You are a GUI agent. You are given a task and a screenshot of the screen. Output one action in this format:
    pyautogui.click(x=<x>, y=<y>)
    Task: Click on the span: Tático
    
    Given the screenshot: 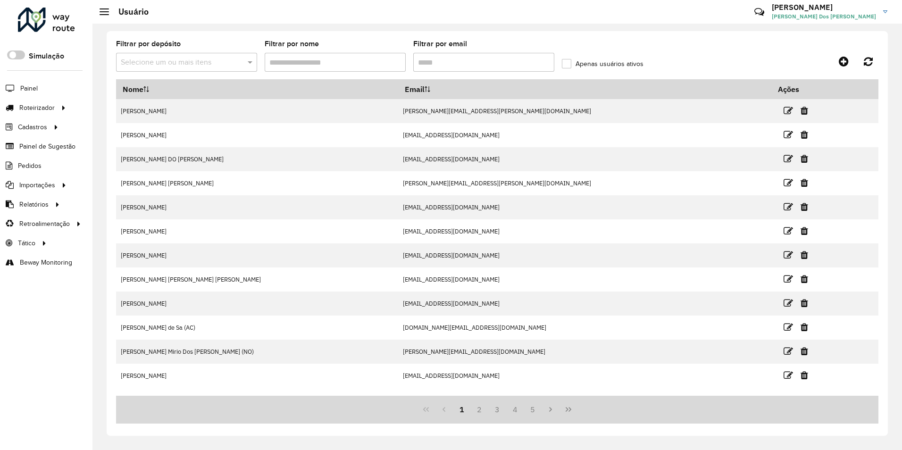 What is the action you would take?
    pyautogui.click(x=26, y=243)
    